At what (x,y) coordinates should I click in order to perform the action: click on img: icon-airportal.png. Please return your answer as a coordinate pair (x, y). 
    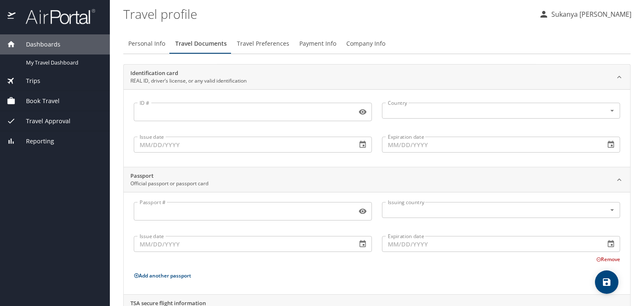
    Looking at the image, I should click on (12, 16).